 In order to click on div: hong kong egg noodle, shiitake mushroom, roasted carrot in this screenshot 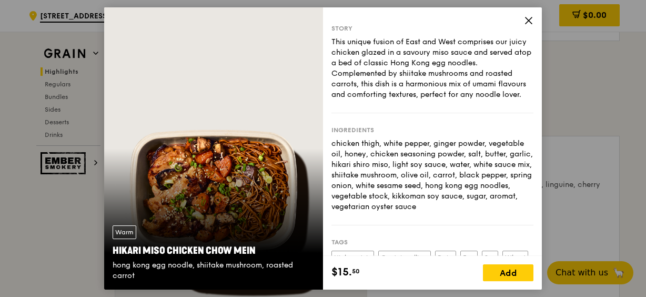, I will do `click(213, 270)`.